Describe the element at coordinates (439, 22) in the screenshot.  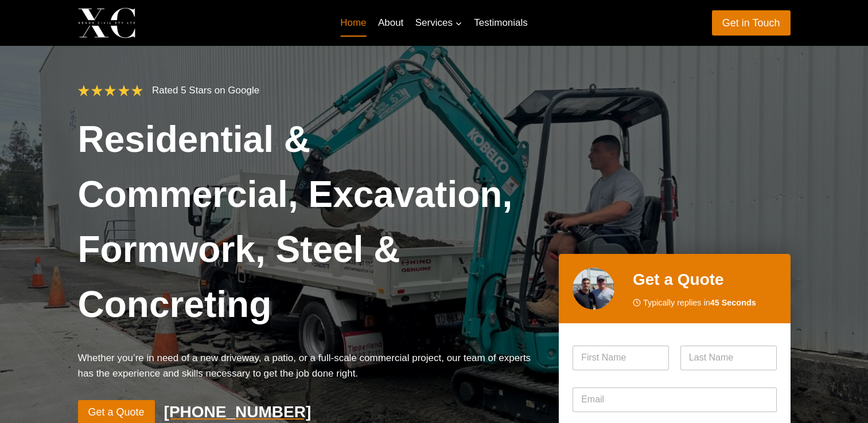
I see `span: Services` at that location.